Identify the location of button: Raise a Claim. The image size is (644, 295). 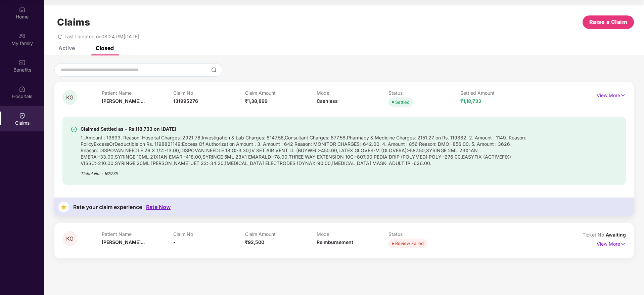
(608, 22).